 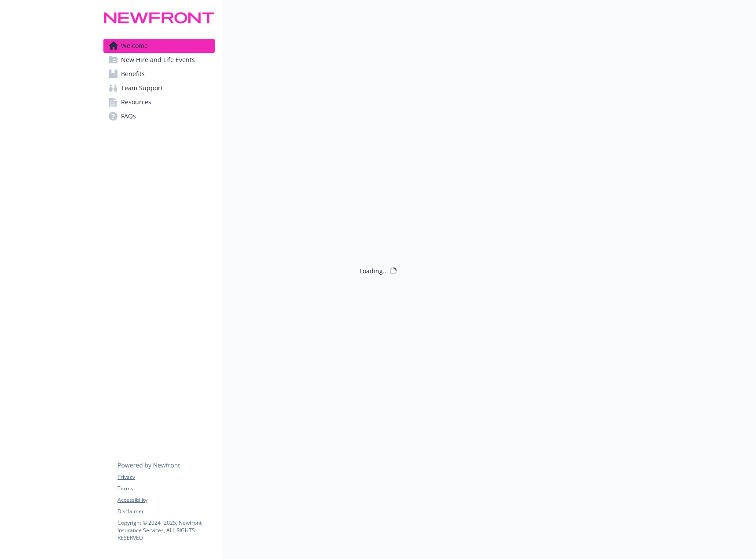 I want to click on a: Welcome, so click(x=159, y=46).